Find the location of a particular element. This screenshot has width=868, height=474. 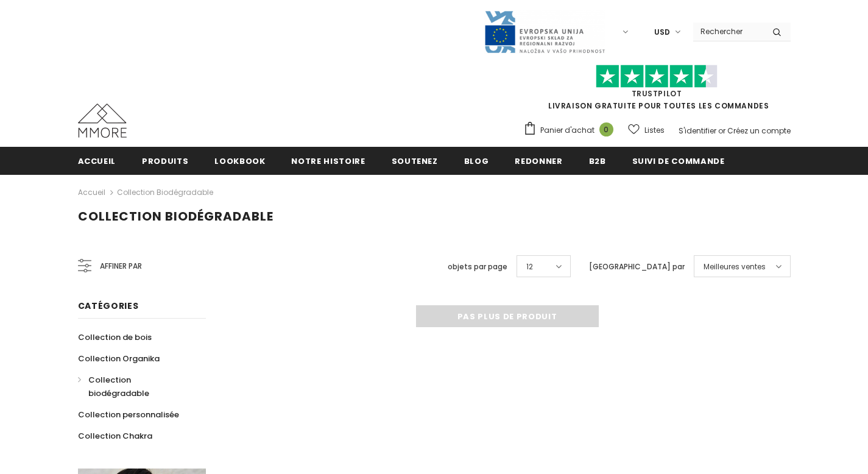

span: Suivi de commande is located at coordinates (678, 161).